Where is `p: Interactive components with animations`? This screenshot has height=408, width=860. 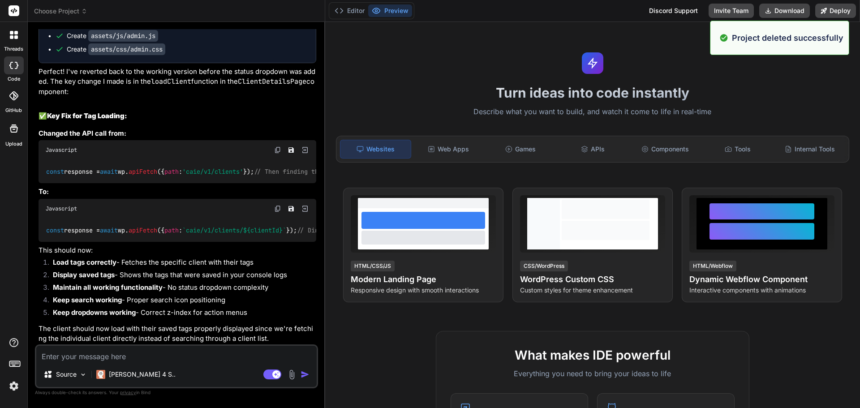 p: Interactive components with animations is located at coordinates (762, 290).